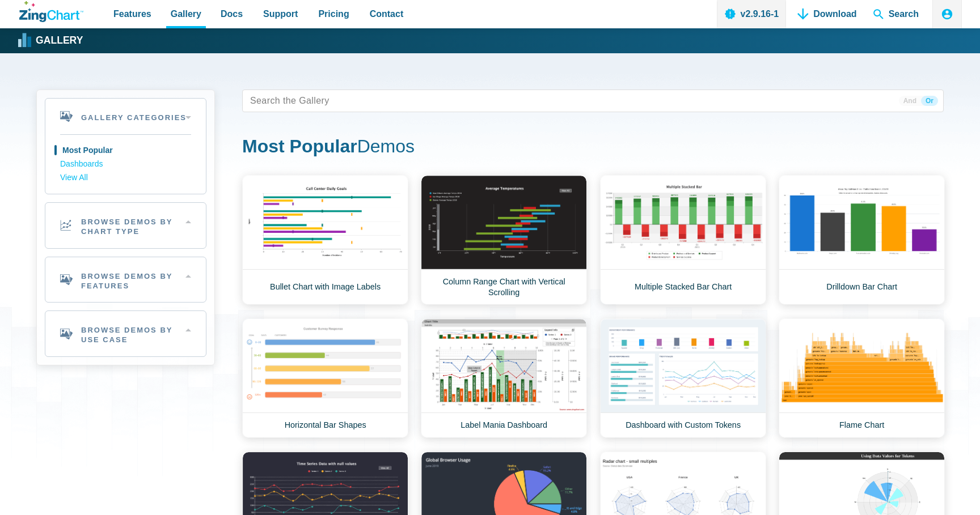 The image size is (980, 515). I want to click on h2: Gallery Categories, so click(125, 117).